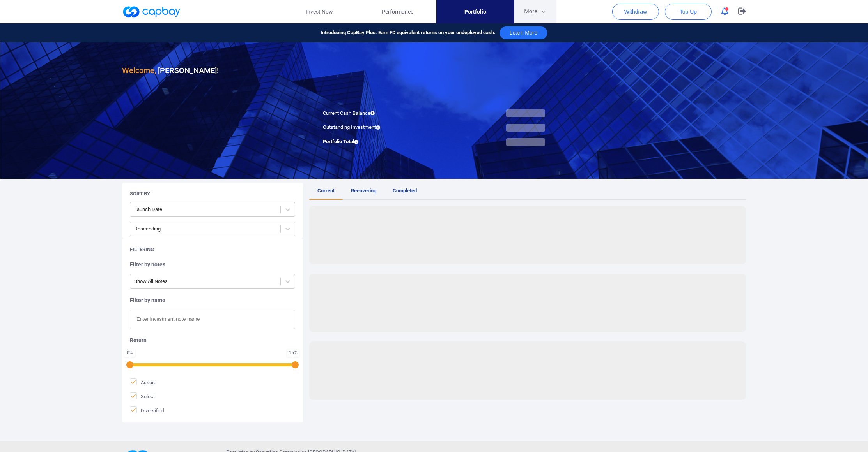 The height and width of the screenshot is (452, 868). I want to click on div: Outstanding Investment, so click(376, 127).